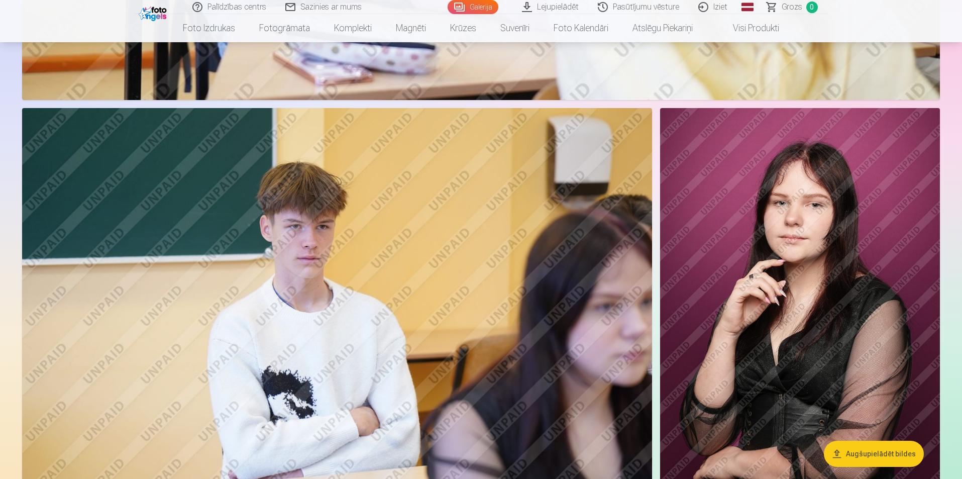 The image size is (962, 479). Describe the element at coordinates (411, 28) in the screenshot. I see `a: Magnēti` at that location.